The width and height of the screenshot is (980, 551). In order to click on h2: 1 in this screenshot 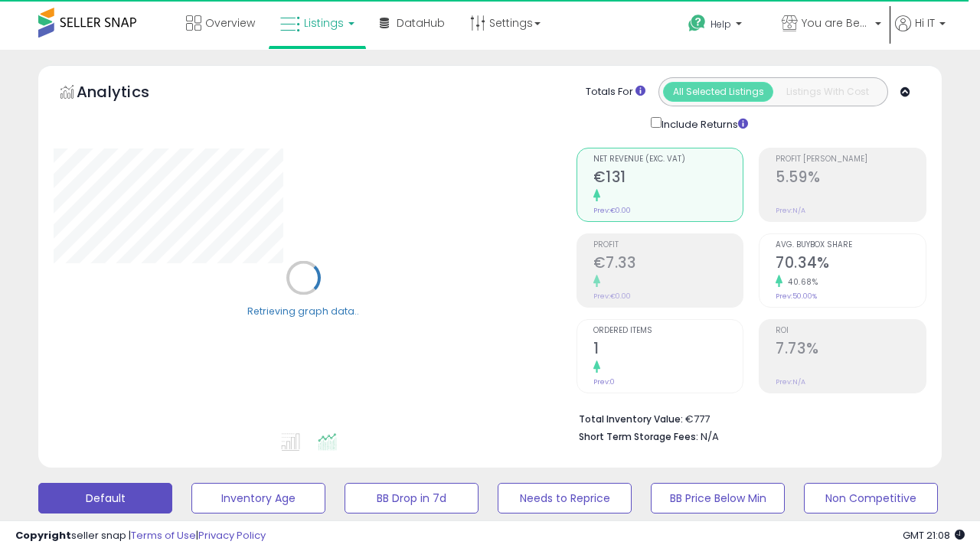, I will do `click(668, 349)`.